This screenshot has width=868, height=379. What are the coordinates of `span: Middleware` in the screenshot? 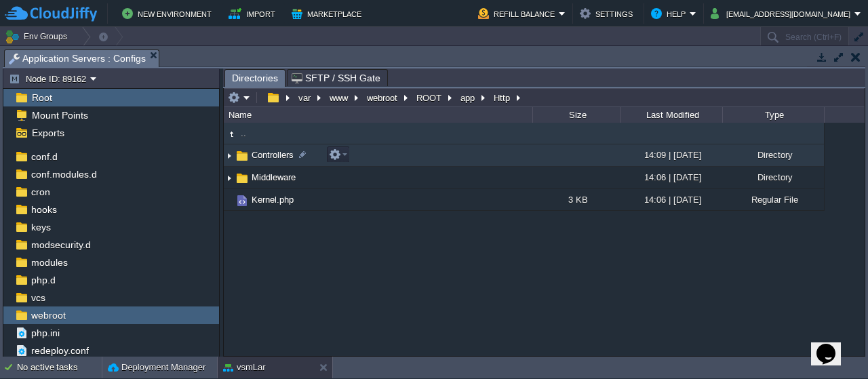 It's located at (274, 177).